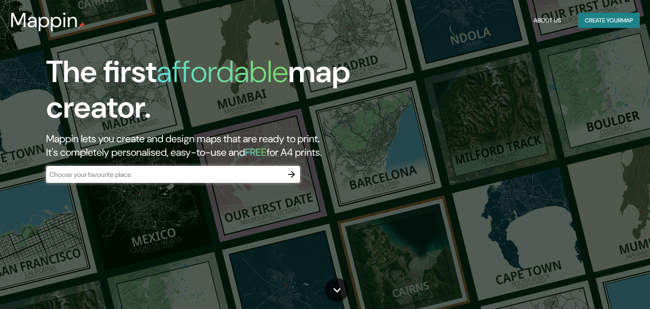 This screenshot has height=309, width=650. Describe the element at coordinates (209, 93) in the screenshot. I see `h1: The first map creator.` at that location.